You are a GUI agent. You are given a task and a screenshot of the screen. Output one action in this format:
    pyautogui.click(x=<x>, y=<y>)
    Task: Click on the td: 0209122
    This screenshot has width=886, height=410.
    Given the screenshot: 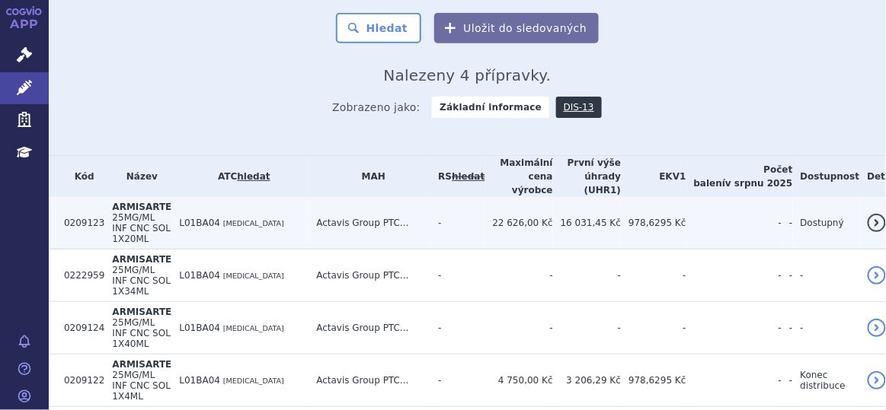 What is the action you would take?
    pyautogui.click(x=80, y=381)
    